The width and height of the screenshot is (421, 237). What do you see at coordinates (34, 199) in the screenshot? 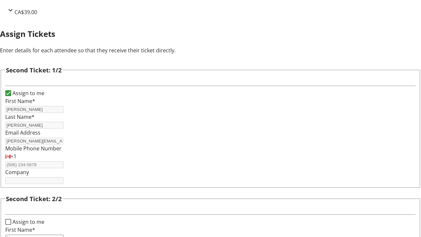
I see `h3: Second Ticket: 2/2` at bounding box center [34, 199].